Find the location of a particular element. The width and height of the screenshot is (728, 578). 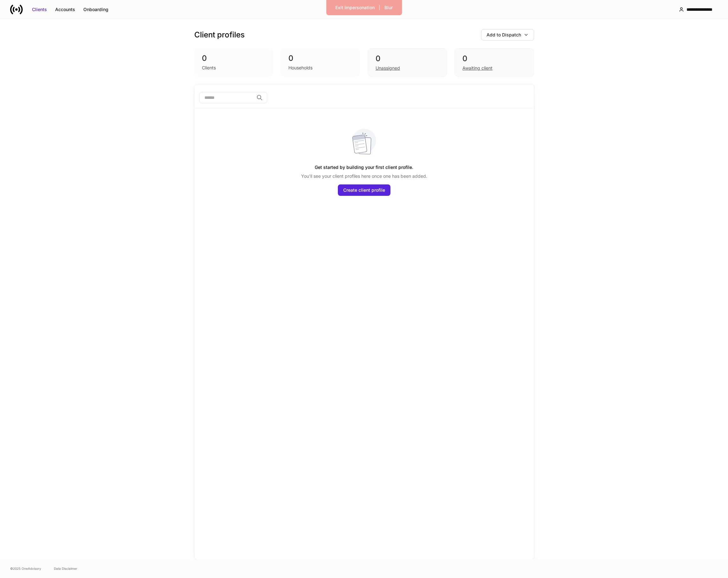

div: Households is located at coordinates (300, 68).